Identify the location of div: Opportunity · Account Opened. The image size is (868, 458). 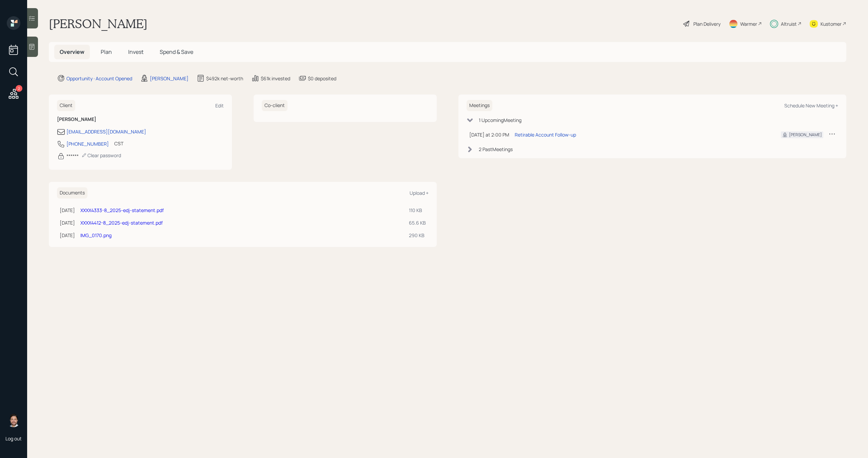
(99, 78).